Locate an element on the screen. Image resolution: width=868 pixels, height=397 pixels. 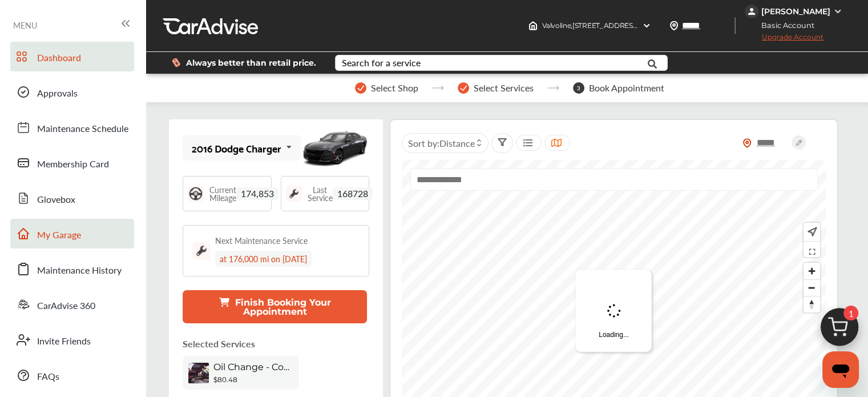
a: Dashboard is located at coordinates (72, 56).